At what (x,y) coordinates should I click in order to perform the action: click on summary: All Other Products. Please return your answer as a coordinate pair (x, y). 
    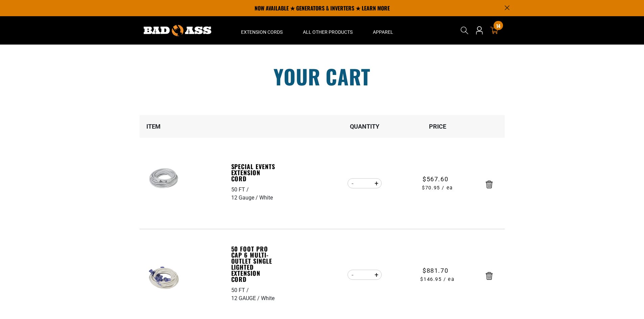
    Looking at the image, I should click on (328, 30).